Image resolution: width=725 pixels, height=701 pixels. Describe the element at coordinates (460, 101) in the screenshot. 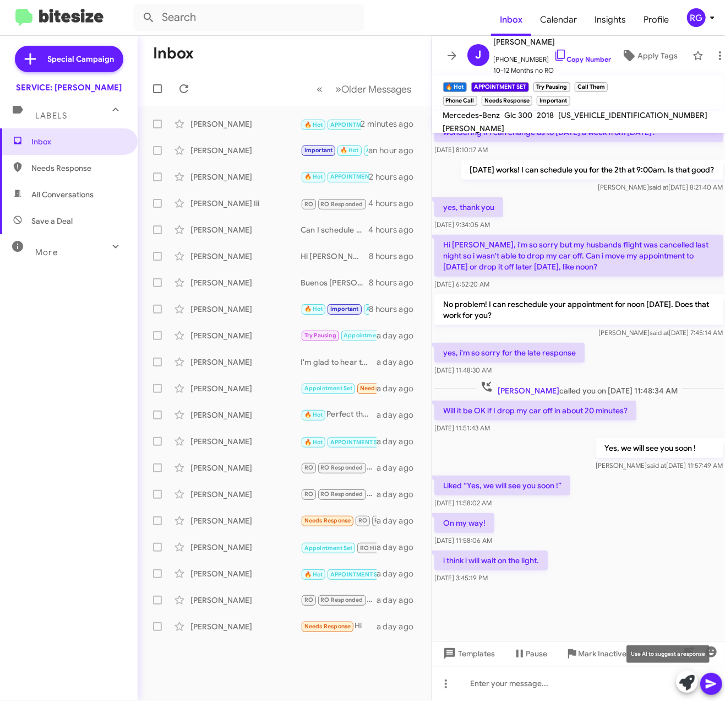

I see `small: Phone Call` at that location.